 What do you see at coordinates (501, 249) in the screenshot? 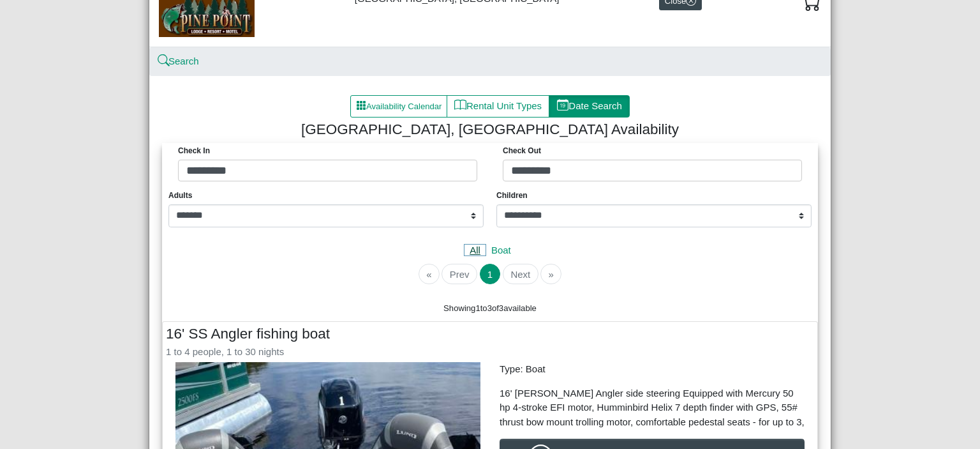
I see `a: Boat` at bounding box center [501, 249].